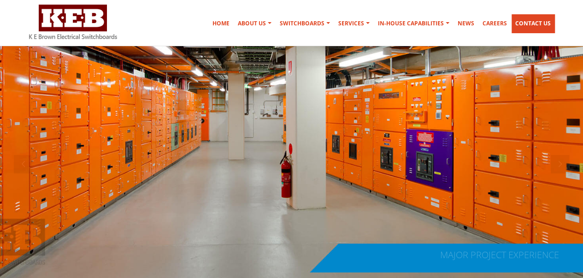  What do you see at coordinates (500, 255) in the screenshot?
I see `div: MAJOR PROJECT EXPERIENCE` at bounding box center [500, 255].